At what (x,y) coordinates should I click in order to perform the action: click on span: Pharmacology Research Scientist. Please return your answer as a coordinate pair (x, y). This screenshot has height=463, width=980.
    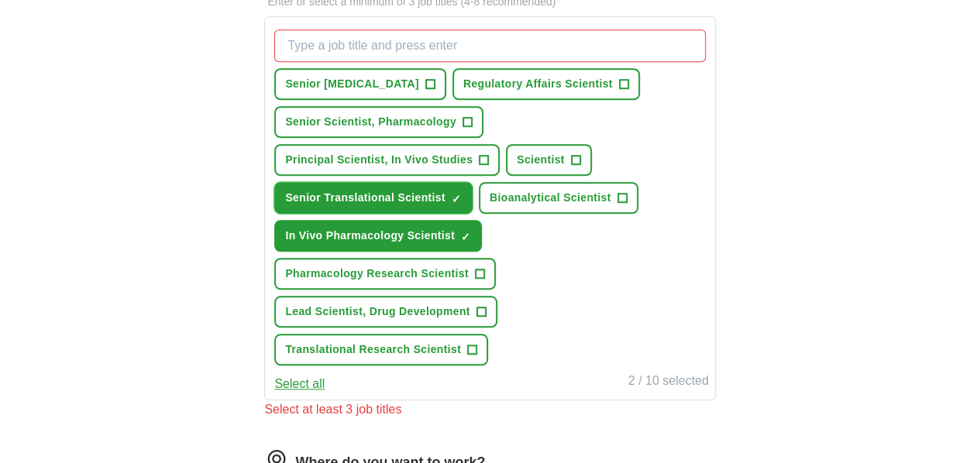
    Looking at the image, I should click on (376, 273).